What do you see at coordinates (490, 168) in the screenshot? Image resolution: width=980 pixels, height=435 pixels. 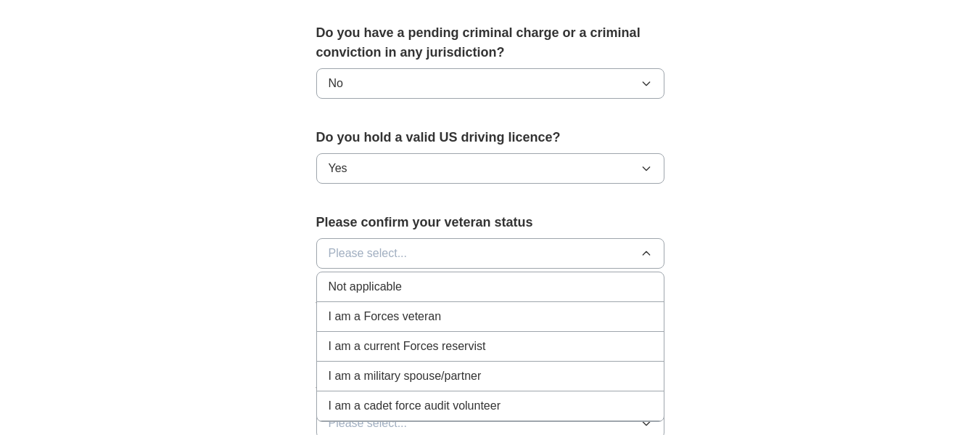 I see `button: Yes` at bounding box center [490, 168].